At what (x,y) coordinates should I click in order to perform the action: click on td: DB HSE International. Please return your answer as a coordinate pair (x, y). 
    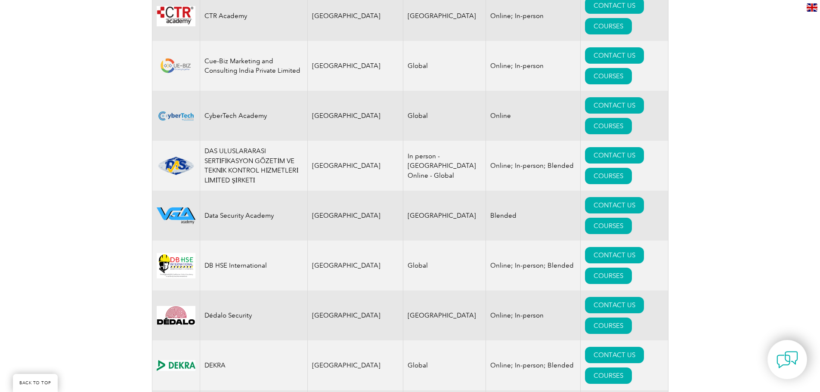
    Looking at the image, I should click on (253, 265).